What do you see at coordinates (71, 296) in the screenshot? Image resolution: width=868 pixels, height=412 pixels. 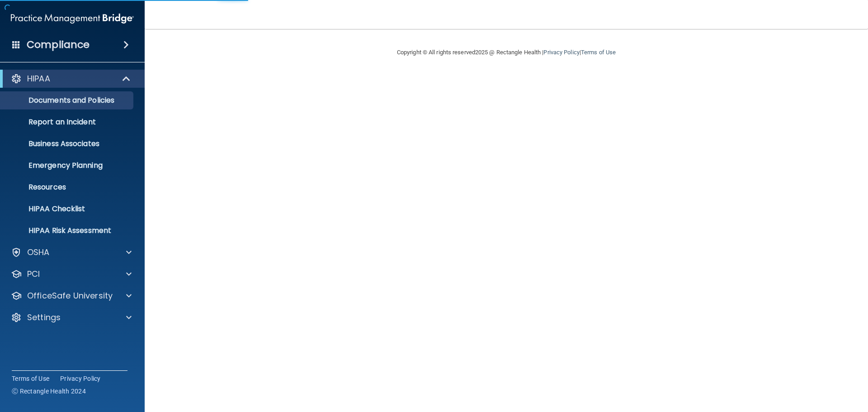 I see `a: OfficeSafe University` at bounding box center [71, 296].